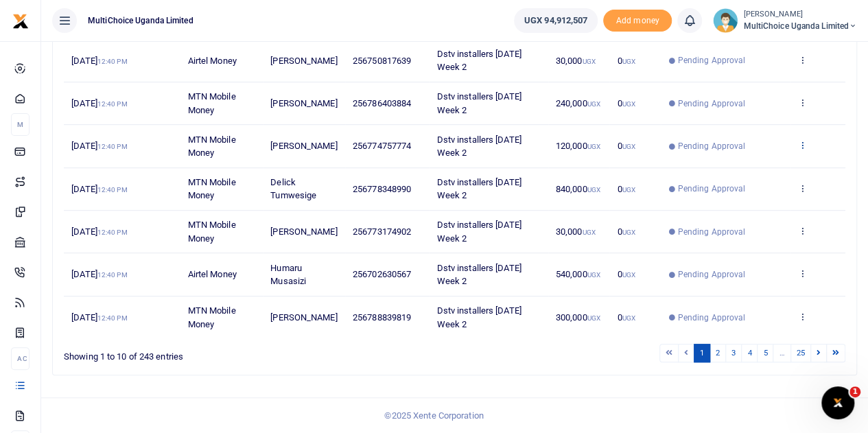 The height and width of the screenshot is (433, 868). What do you see at coordinates (555, 21) in the screenshot?
I see `a: UGX 94,912,507` at bounding box center [555, 21].